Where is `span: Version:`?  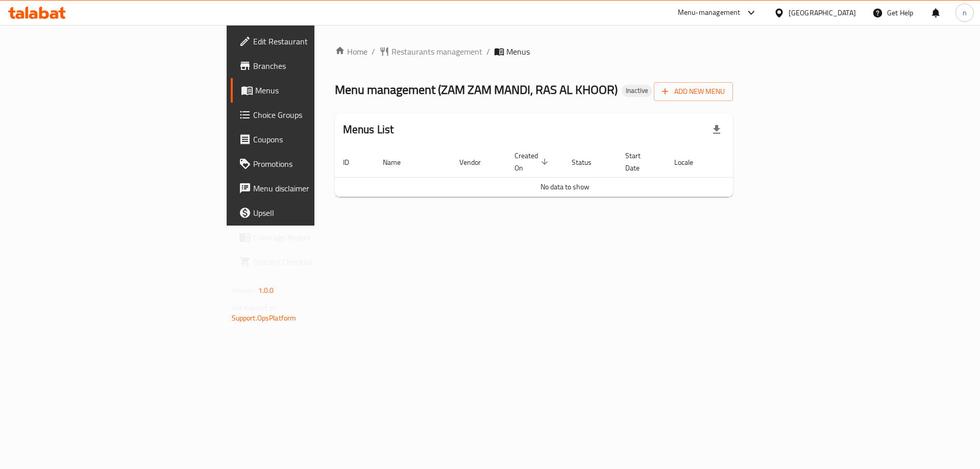 span: Version: is located at coordinates (244, 291).